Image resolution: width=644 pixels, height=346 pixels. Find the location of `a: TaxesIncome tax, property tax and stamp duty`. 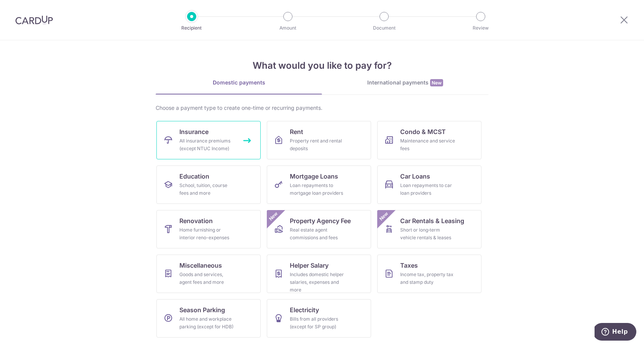

a: TaxesIncome tax, property tax and stamp duty is located at coordinates (429, 274).